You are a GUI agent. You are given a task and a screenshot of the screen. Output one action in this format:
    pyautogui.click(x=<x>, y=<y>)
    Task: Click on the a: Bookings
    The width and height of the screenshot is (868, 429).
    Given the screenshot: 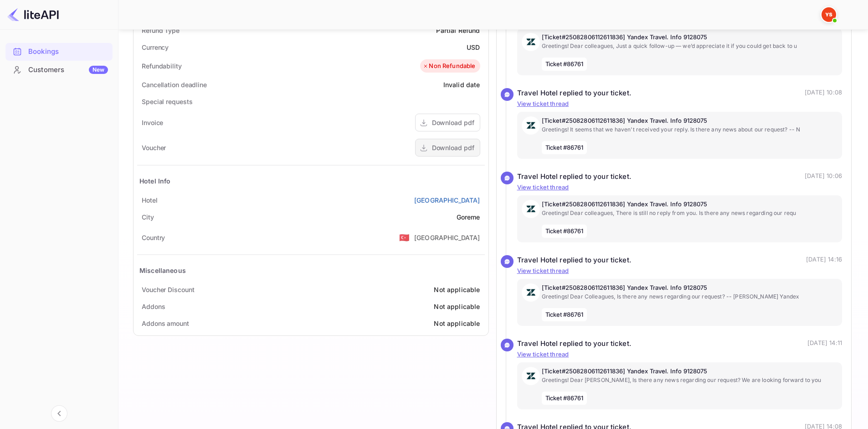 What is the action you would take?
    pyautogui.click(x=59, y=51)
    